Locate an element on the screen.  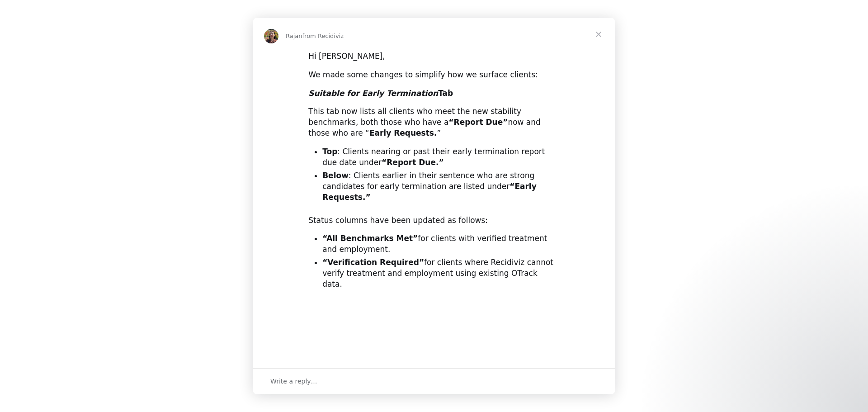
div: This tab now lists all clients who meet the new stability benchmarks, both those who have a now a... is located at coordinates (434, 122).